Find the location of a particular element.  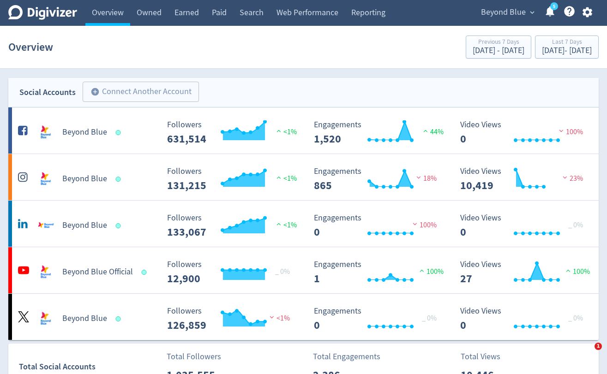

a: 5 is located at coordinates (554, 6).